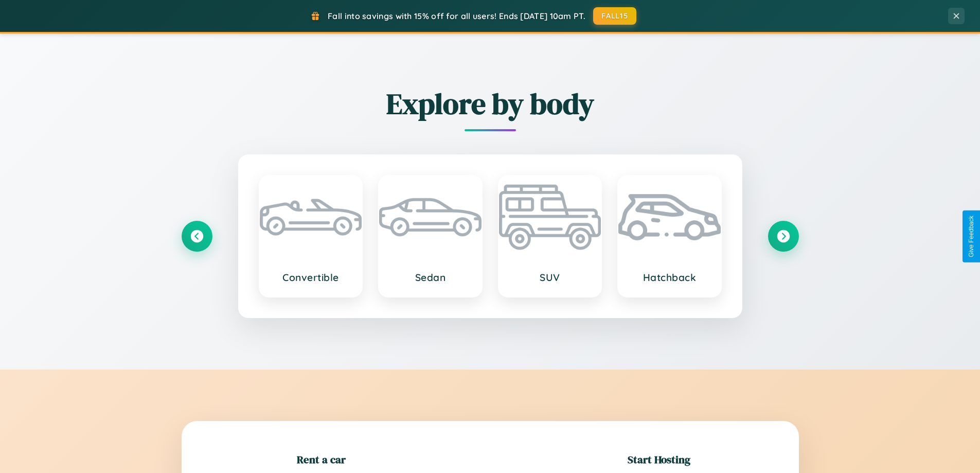  What do you see at coordinates (659, 459) in the screenshot?
I see `h2: Start Hosting` at bounding box center [659, 459].